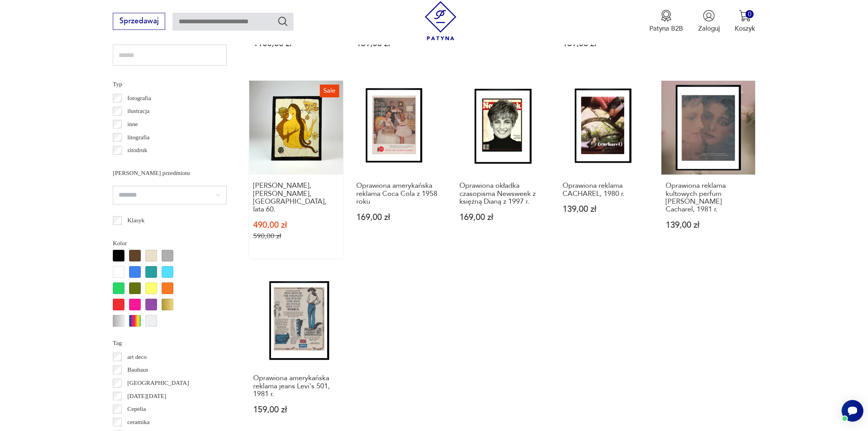  What do you see at coordinates (138, 370) in the screenshot?
I see `p: Bauhaus` at bounding box center [138, 370].